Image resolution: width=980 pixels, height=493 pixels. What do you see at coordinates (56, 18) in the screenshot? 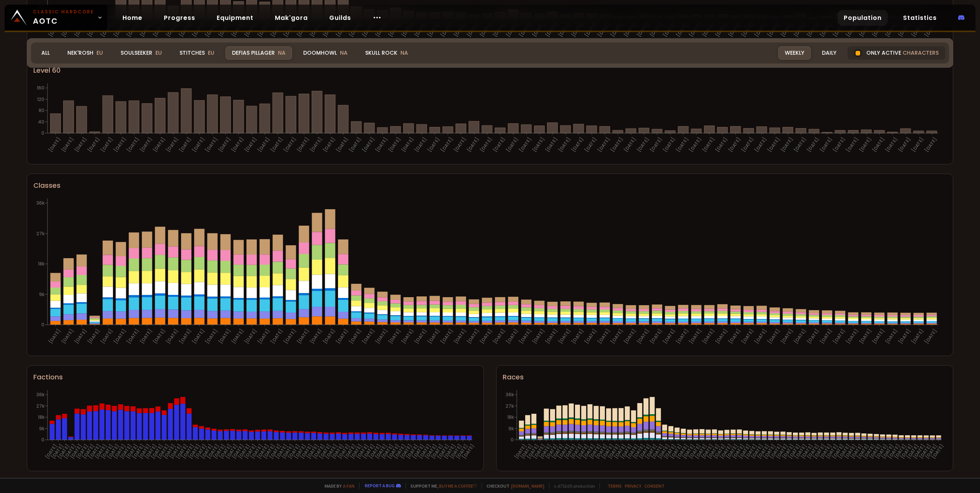
I see `a: Classic HardcoreAOTC` at bounding box center [56, 18].